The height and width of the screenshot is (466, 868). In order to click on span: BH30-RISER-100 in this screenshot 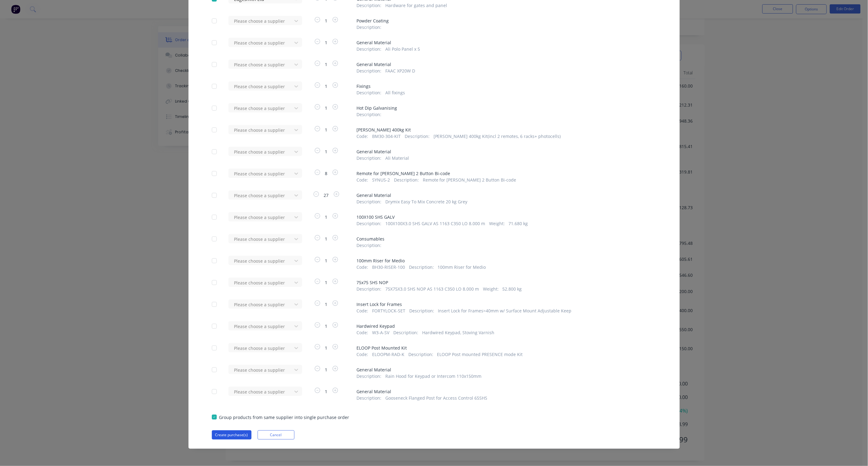, I will do `click(389, 267)`.